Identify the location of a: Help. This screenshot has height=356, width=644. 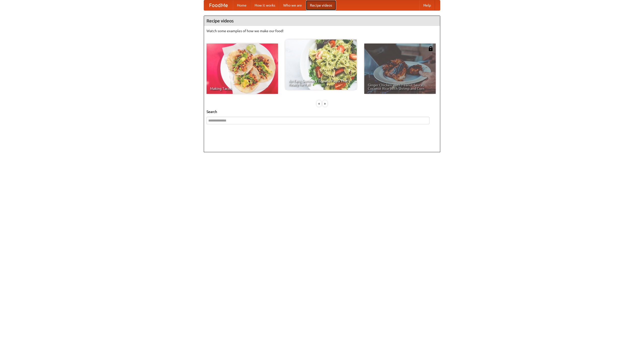
(428, 5).